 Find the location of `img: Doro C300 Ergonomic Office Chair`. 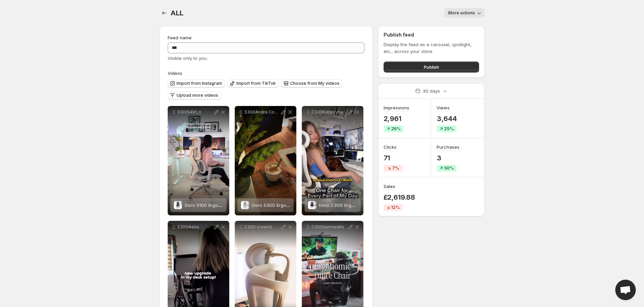

img: Doro C300 Ergonomic Office Chair is located at coordinates (312, 205).